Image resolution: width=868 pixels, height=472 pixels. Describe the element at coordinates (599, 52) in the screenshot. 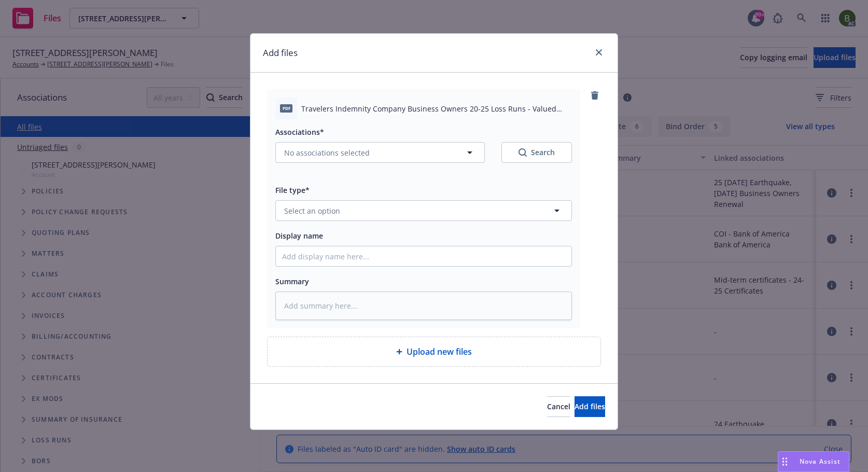

I see `a: close` at that location.